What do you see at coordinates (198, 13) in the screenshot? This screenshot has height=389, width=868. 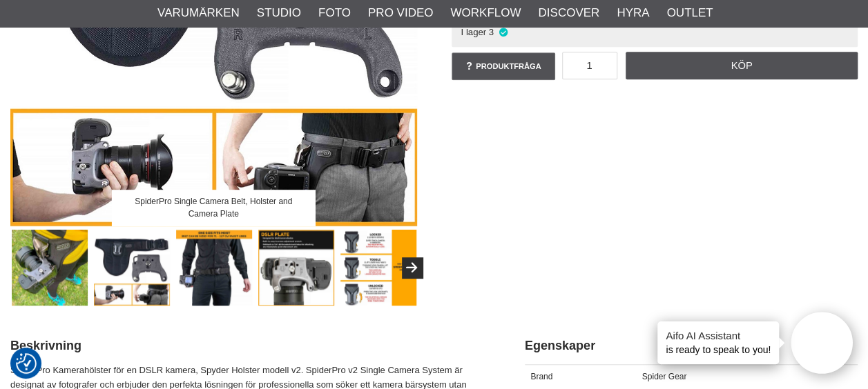 I see `a: Varumärken` at bounding box center [198, 13].